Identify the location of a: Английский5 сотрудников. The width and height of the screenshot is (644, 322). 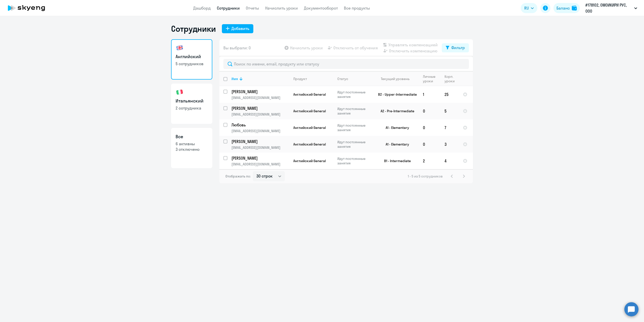
(192, 59).